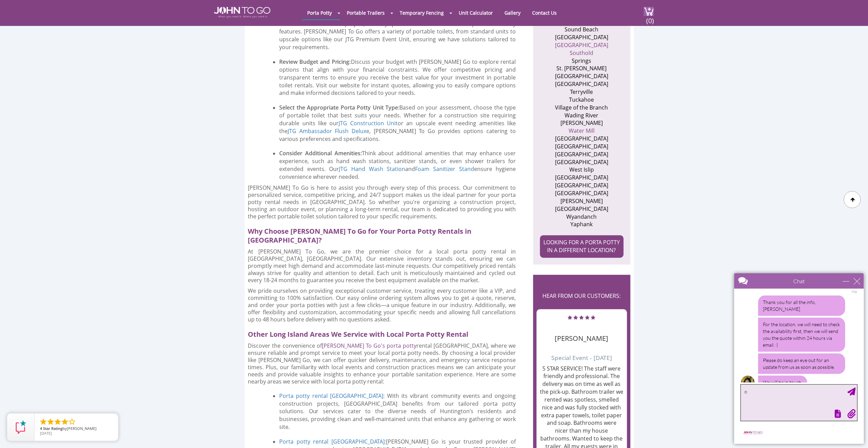  Describe the element at coordinates (108, 145) in the screenshot. I see `div: Request email transcript` at that location.